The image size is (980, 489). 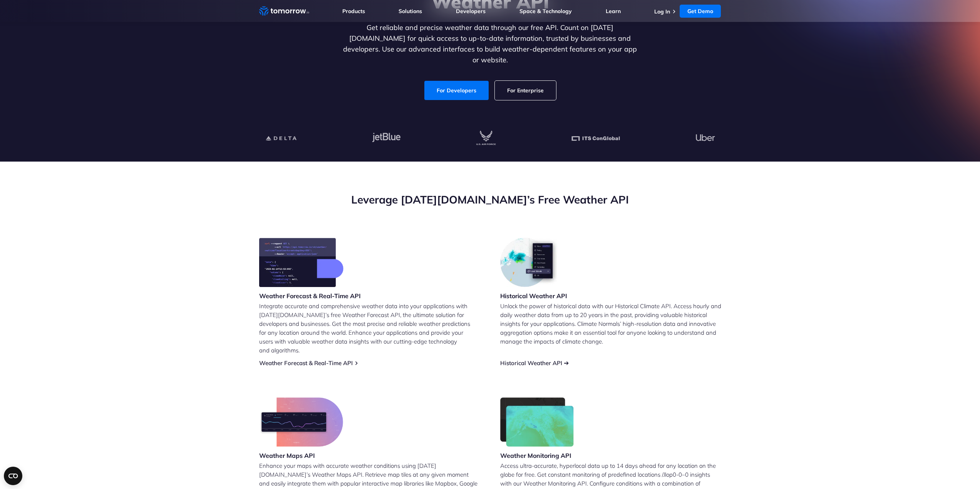 What do you see at coordinates (306, 363) in the screenshot?
I see `a: Weather Forecast & Real-Time API` at bounding box center [306, 363].